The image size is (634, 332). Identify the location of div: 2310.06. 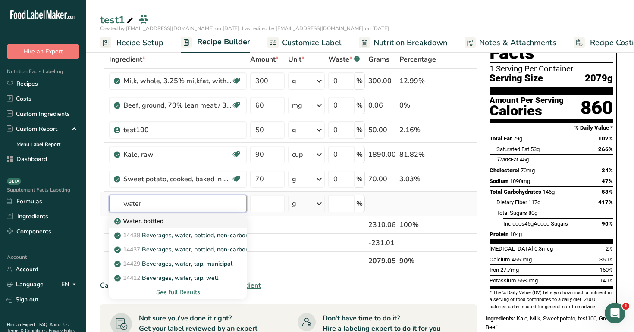
(382, 225).